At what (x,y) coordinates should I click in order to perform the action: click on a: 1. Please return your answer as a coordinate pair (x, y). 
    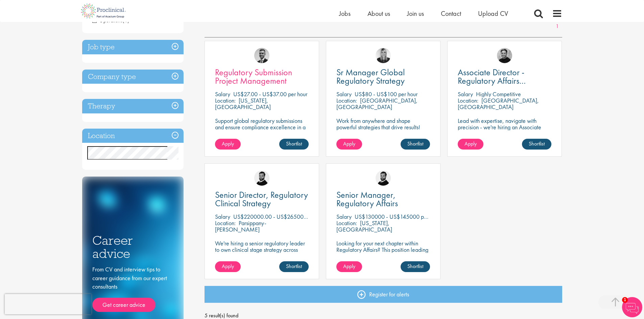
    Looking at the image, I should click on (557, 26).